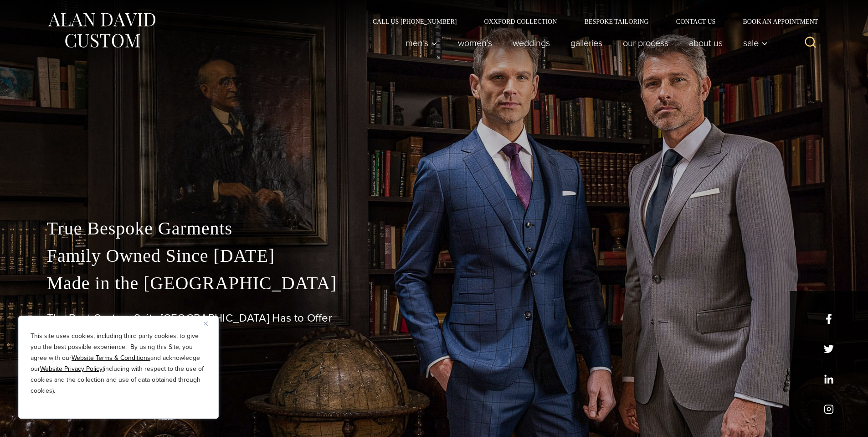 The width and height of the screenshot is (868, 437). I want to click on span: Sale, so click(756, 43).